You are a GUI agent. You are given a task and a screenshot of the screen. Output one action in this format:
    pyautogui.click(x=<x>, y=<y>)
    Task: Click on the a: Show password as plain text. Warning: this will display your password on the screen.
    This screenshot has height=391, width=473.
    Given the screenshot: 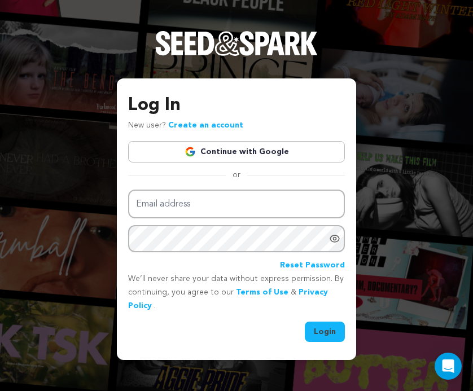 What is the action you would take?
    pyautogui.click(x=335, y=239)
    